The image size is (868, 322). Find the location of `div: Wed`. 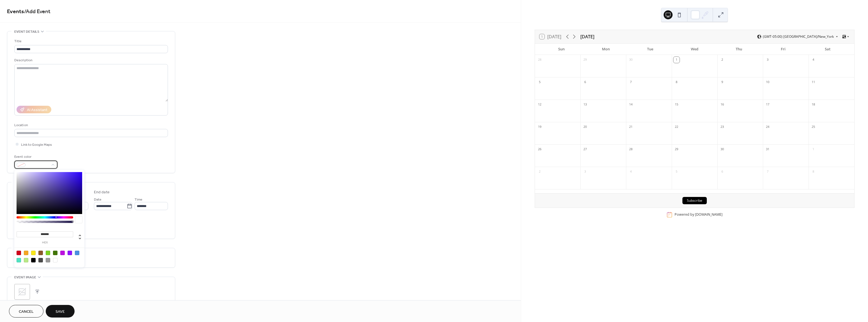

div: Wed is located at coordinates (695, 49).